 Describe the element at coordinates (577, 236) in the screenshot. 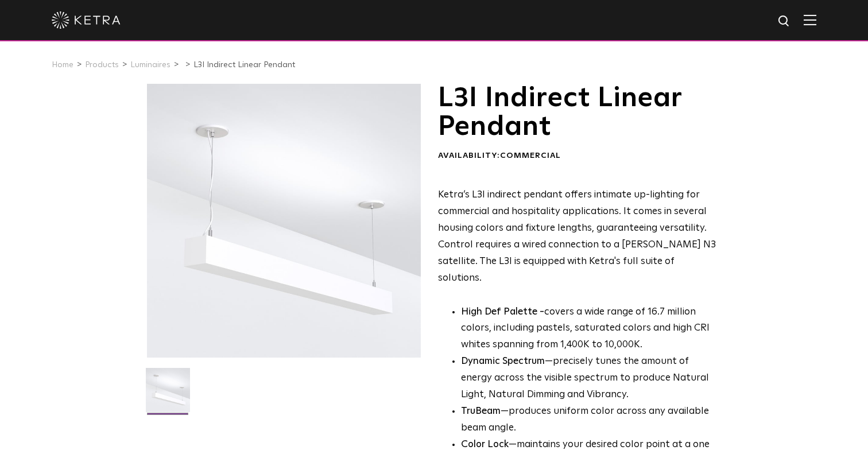

I see `p: Ketra’s L3I indirect pendant offers intimate up-lighting for commercial and hospitality applicati...` at that location.